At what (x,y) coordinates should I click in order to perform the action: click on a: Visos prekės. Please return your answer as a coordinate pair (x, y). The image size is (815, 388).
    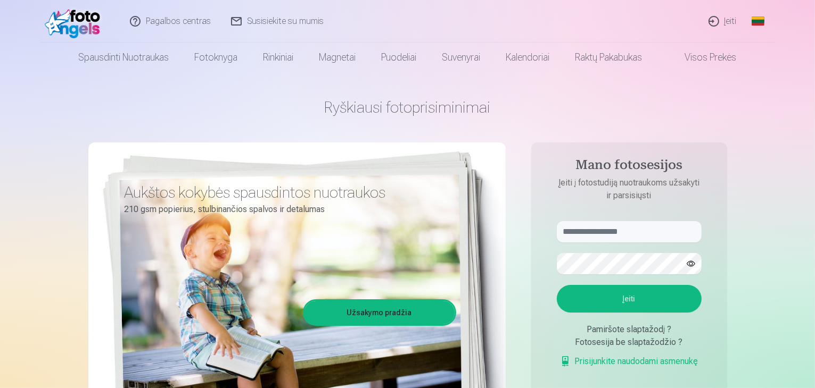
    Looking at the image, I should click on (702, 57).